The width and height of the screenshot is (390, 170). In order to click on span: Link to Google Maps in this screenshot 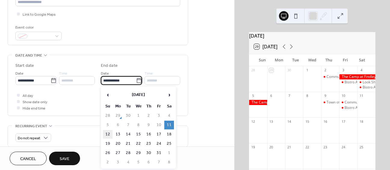, I will do `click(39, 14)`.